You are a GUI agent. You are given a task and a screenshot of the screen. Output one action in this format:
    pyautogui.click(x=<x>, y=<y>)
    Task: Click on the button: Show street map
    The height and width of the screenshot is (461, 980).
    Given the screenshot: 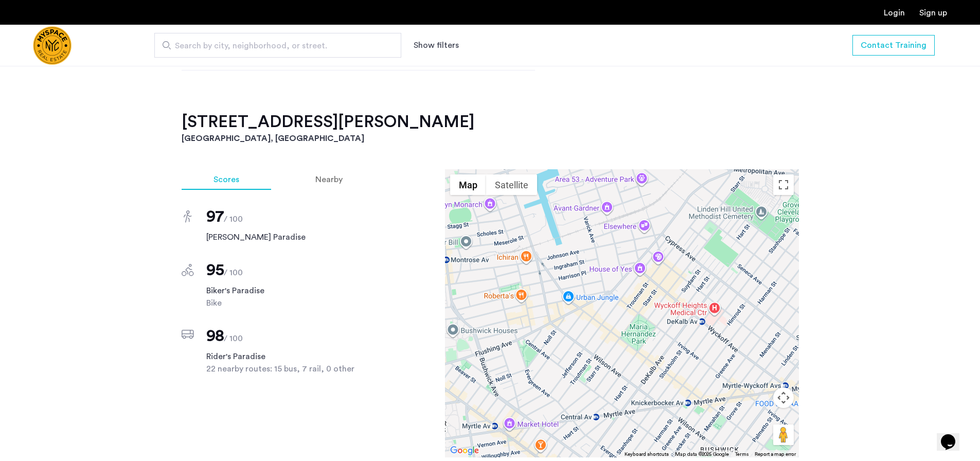 What is the action you would take?
    pyautogui.click(x=468, y=184)
    